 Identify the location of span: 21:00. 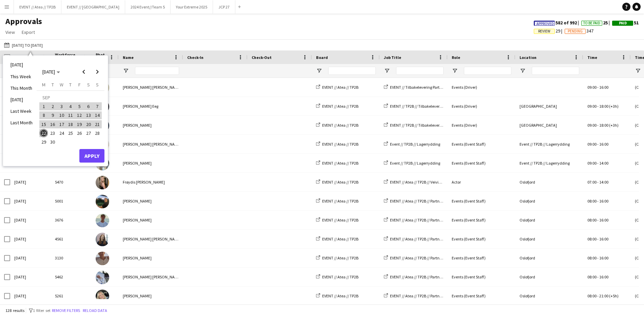
(604, 296).